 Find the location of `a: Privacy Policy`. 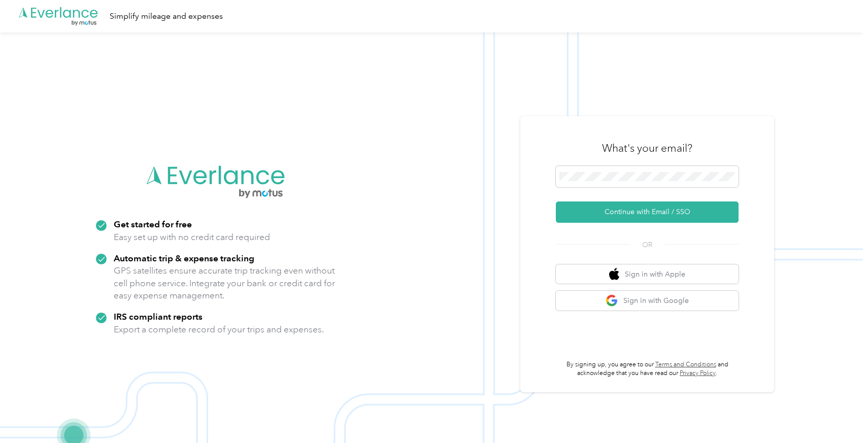

a: Privacy Policy is located at coordinates (697, 373).